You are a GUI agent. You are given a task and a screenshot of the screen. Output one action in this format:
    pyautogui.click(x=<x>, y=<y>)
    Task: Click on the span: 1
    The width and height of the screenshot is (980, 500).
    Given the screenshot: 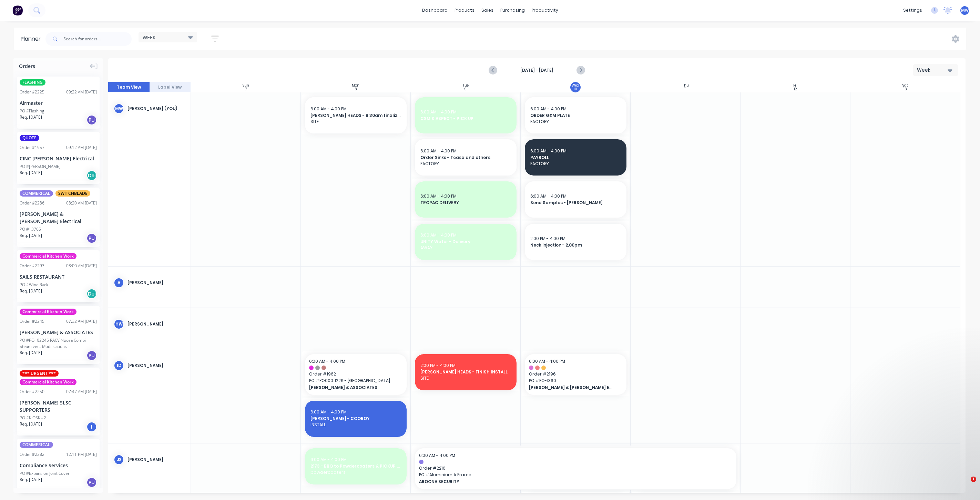 What is the action you would take?
    pyautogui.click(x=973, y=479)
    